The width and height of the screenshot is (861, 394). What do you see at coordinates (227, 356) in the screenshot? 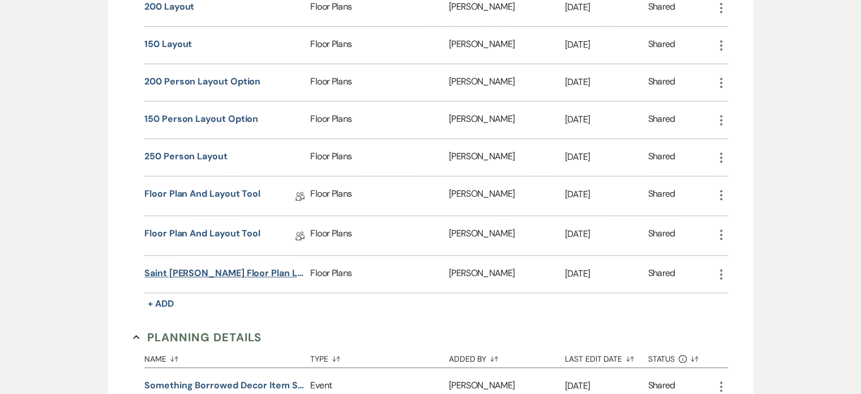
I see `button: Name` at bounding box center [227, 356].